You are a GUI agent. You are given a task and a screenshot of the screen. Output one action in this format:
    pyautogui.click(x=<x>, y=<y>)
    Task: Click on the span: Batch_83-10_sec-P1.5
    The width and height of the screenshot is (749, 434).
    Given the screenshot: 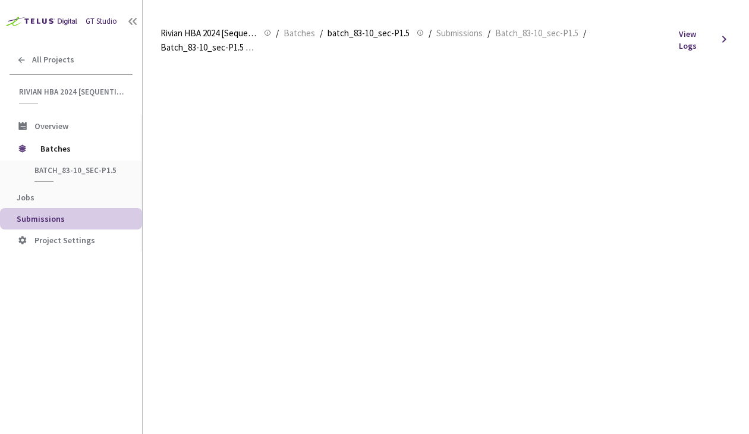 What is the action you would take?
    pyautogui.click(x=537, y=33)
    